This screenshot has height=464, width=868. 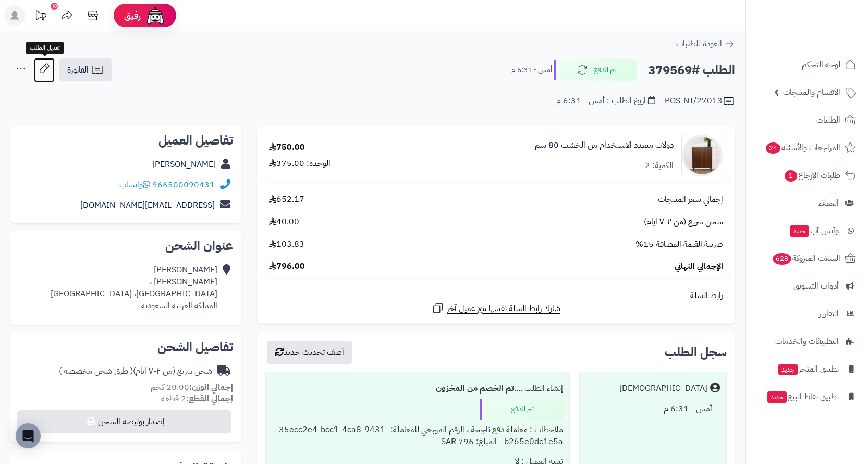 I want to click on span: ضريبة القيمة المضافة 15%, so click(x=679, y=244).